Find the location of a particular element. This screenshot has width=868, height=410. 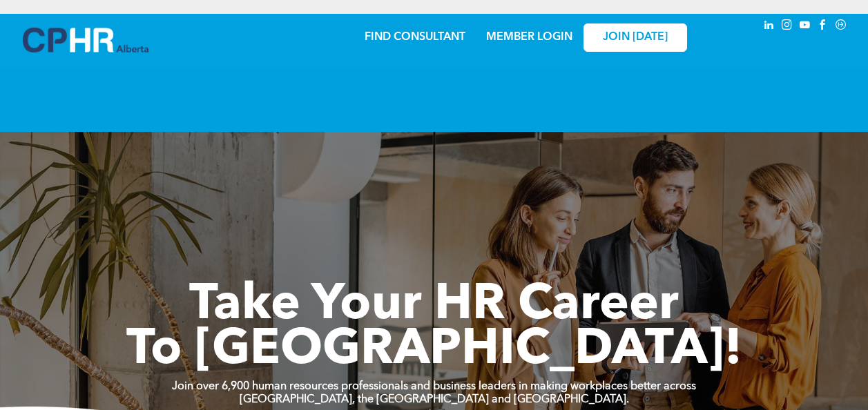

a: MEMBER LOGIN is located at coordinates (529, 38).